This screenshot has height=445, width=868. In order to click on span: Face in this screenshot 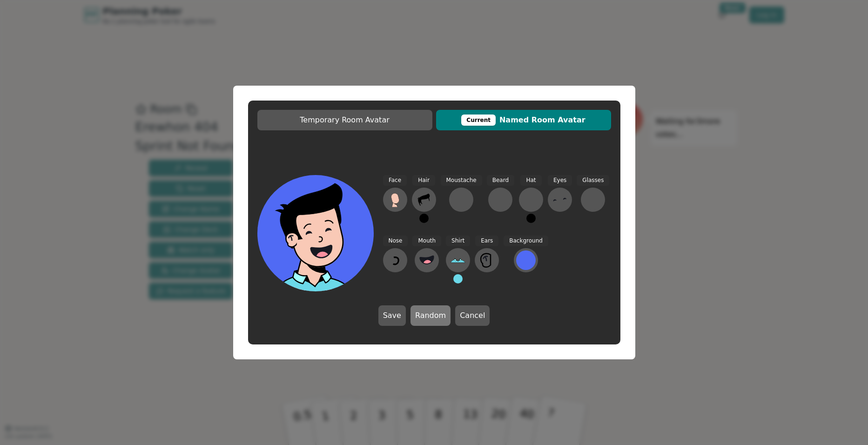, I will do `click(395, 180)`.